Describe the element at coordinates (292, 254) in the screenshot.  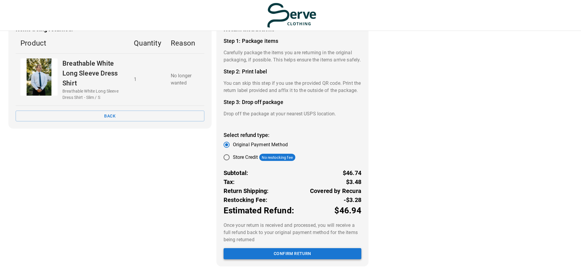
I see `button: Confirm return` at that location.